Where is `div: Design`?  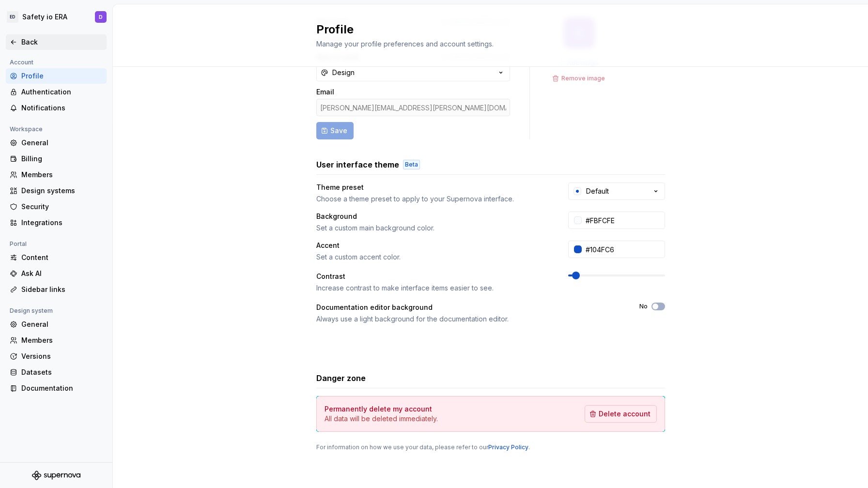
div: Design is located at coordinates (343, 72).